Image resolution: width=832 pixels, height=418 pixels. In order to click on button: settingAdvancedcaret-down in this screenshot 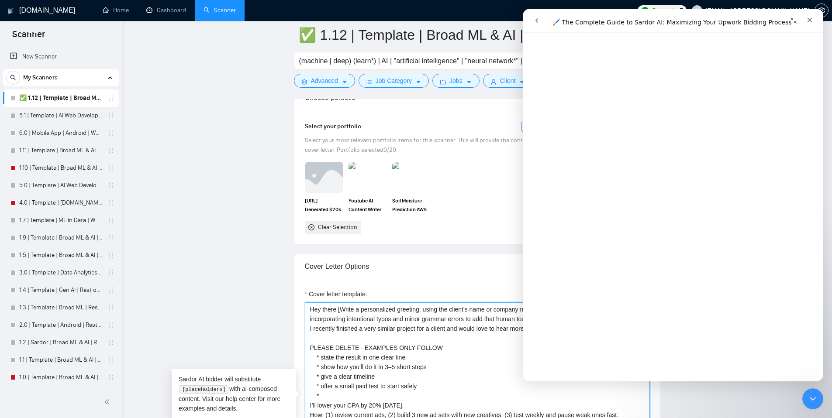, I will do `click(324, 81)`.